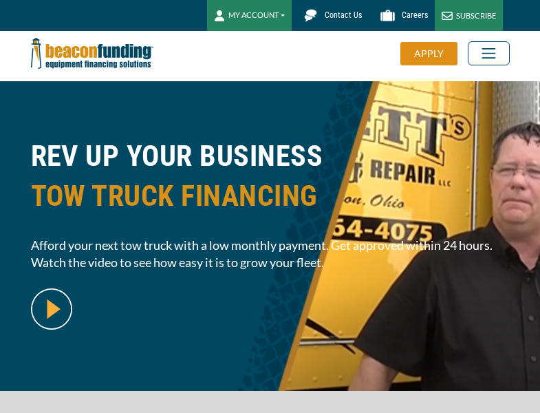  Describe the element at coordinates (387, 15) in the screenshot. I see `img: Beacon Funding Careers` at that location.